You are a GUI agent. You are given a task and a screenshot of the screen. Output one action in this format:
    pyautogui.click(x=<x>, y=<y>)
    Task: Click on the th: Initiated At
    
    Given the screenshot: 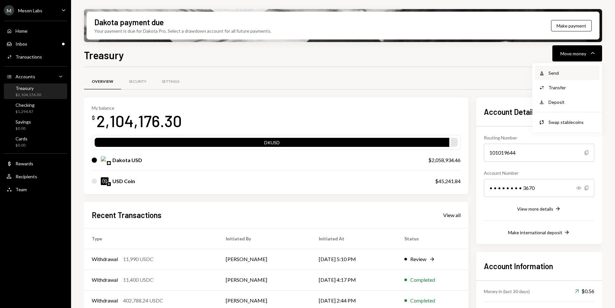 What is the action you would take?
    pyautogui.click(x=354, y=238)
    